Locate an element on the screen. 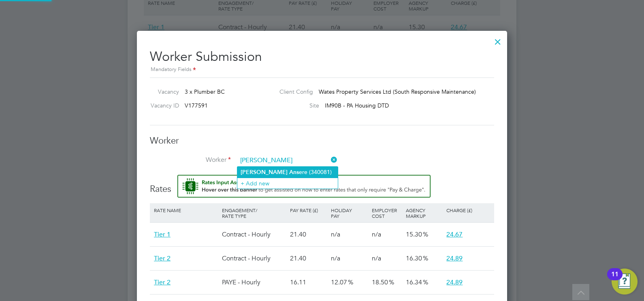 This screenshot has width=644, height=301. span: 16.30 is located at coordinates (414, 258).